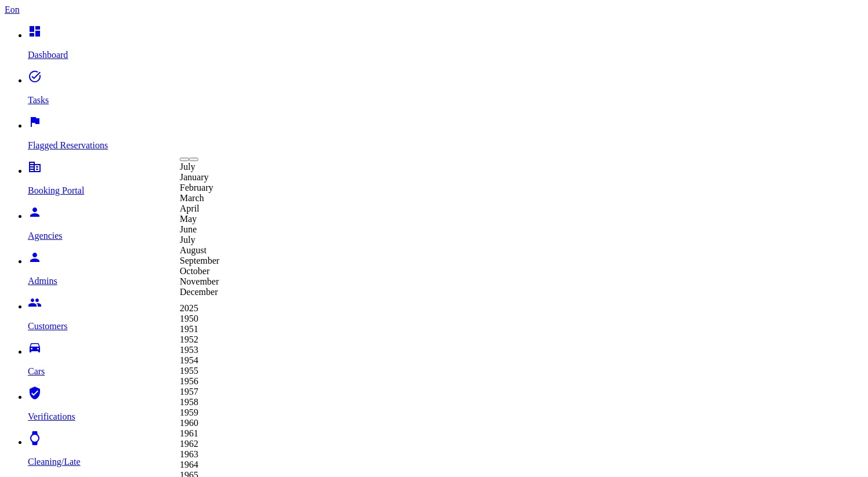  What do you see at coordinates (446, 417) in the screenshot?
I see `p: Verifications` at bounding box center [446, 417].